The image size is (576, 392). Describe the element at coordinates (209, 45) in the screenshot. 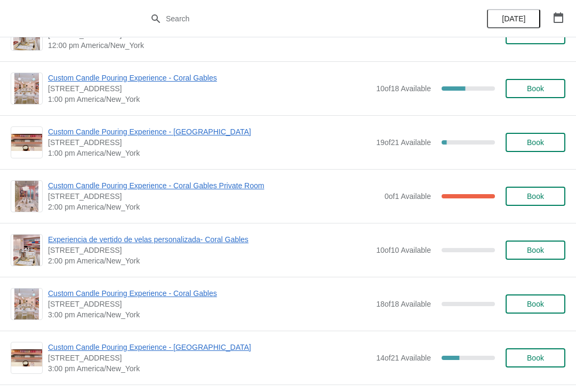

I see `span: 12:00 pm America/New_York` at that location.